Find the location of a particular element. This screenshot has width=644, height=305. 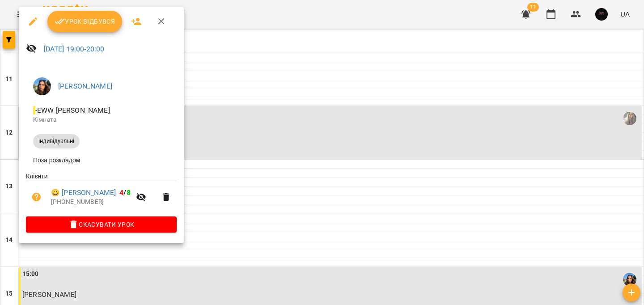

img: 11d839d777b43516e4e2c1a6df0945d0.jpeg is located at coordinates (42, 86).